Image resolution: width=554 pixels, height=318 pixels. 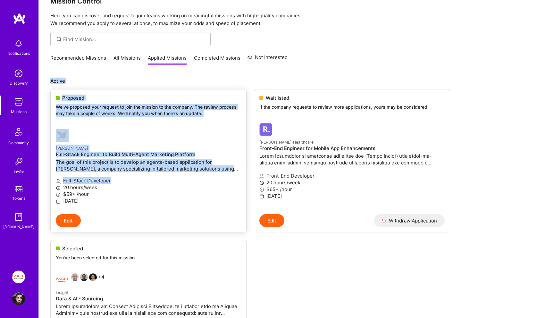 What do you see at coordinates (267, 59) in the screenshot?
I see `a: Not Interested` at bounding box center [267, 59].